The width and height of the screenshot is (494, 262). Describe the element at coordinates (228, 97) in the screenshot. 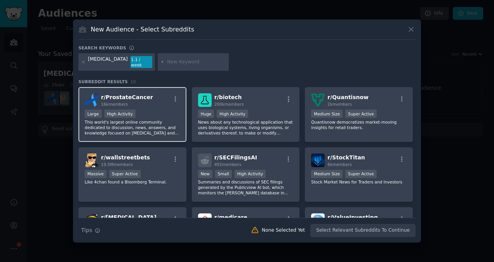

I see `span: r/ biotech` at that location.